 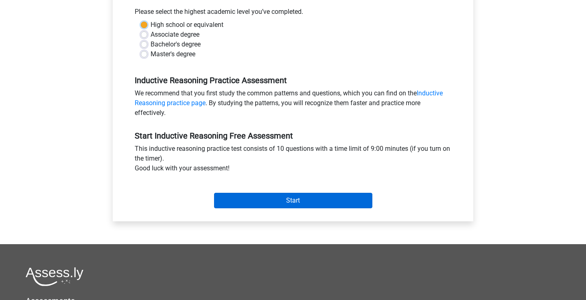 What do you see at coordinates (293, 136) in the screenshot?
I see `h5: Start Inductive Reasoning Free Assessment` at bounding box center [293, 136].